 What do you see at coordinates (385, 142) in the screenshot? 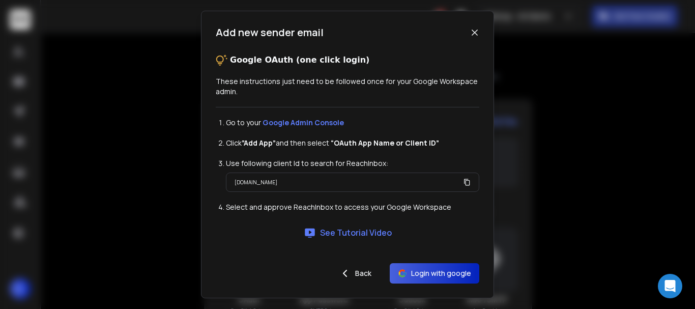
I see `strong: “OAuth App Name or Client ID”` at bounding box center [385, 142].